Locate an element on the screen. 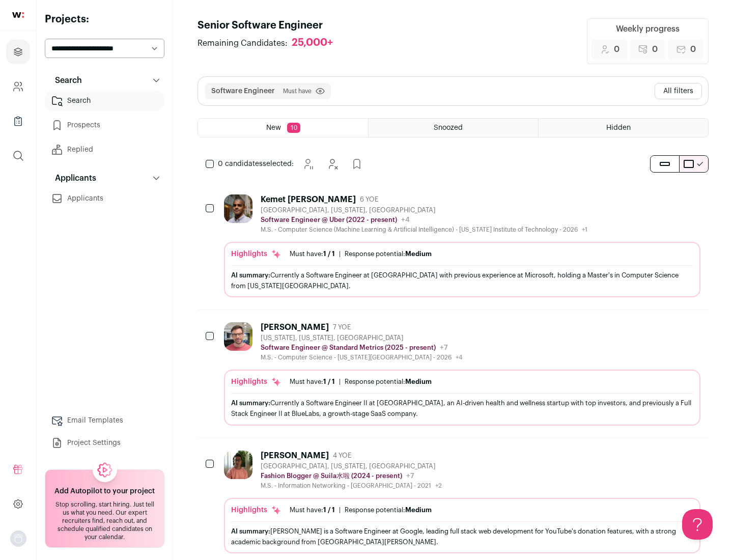  p: Applicants is located at coordinates (73, 178).